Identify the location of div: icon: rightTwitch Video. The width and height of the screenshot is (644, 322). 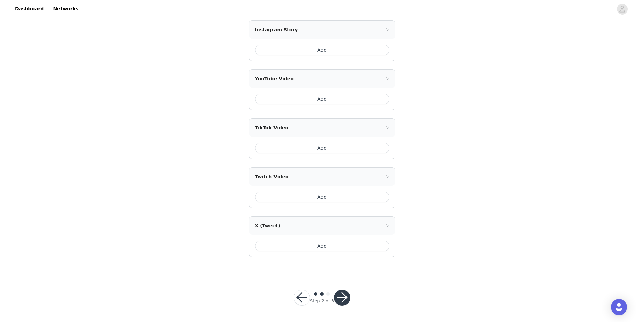
(322, 176).